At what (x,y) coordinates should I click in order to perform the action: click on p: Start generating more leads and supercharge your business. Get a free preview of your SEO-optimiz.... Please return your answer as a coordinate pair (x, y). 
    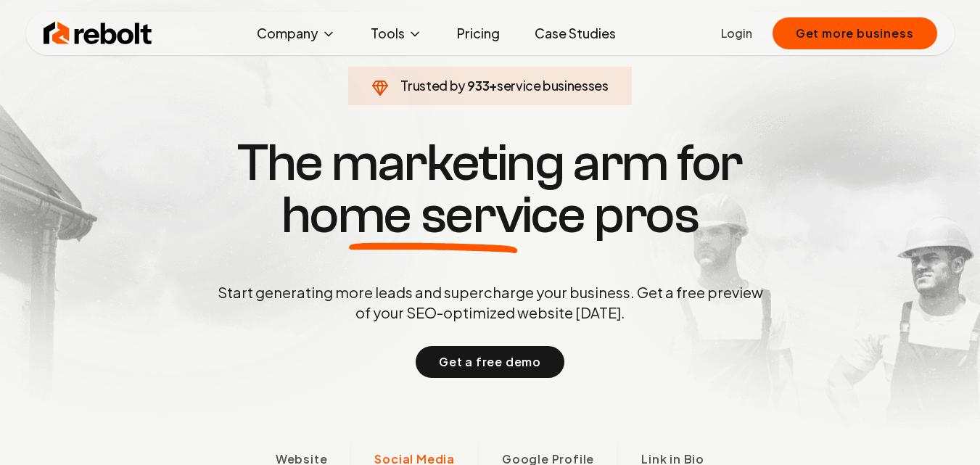
    Looking at the image, I should click on (491, 303).